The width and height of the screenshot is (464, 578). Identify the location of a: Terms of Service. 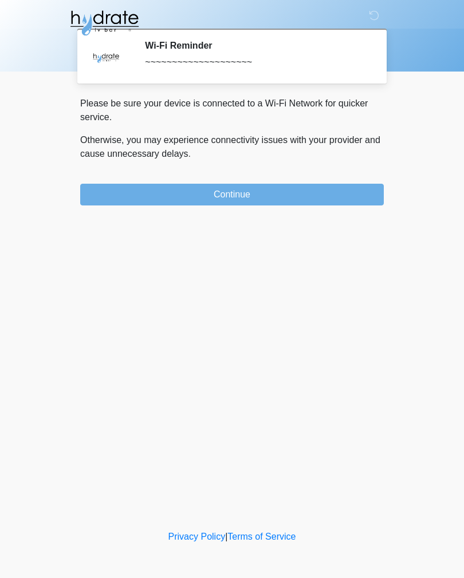
(261, 537).